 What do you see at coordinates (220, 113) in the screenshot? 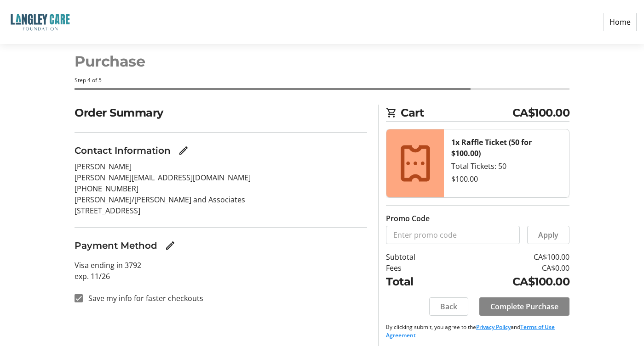
I see `h2: Order Summary` at bounding box center [220, 113].